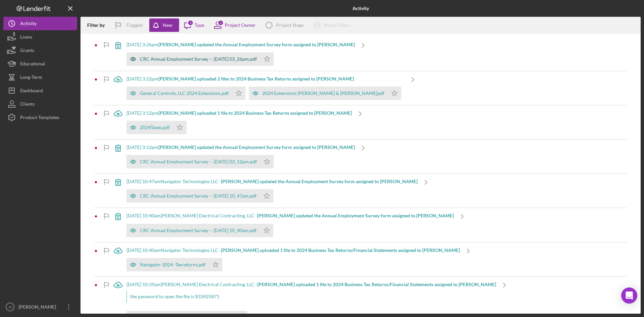 The image size is (644, 317). What do you see at coordinates (40, 104) in the screenshot?
I see `a: Clients` at bounding box center [40, 104].